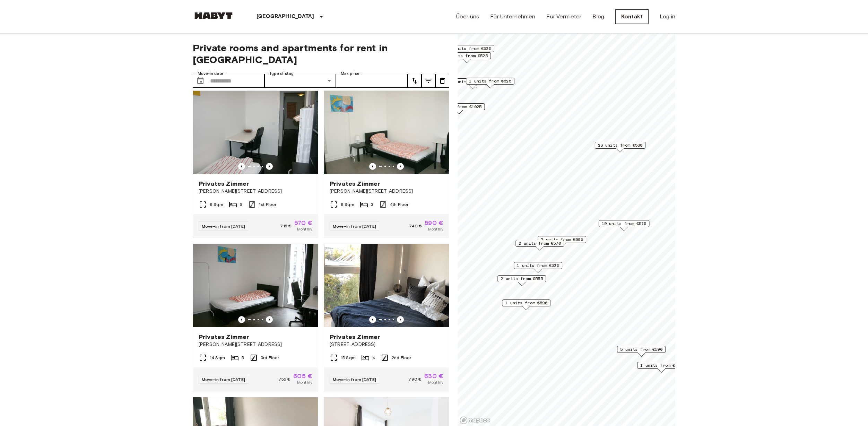 The width and height of the screenshot is (868, 426). Describe the element at coordinates (348, 358) in the screenshot. I see `span: 15 Sqm` at that location.